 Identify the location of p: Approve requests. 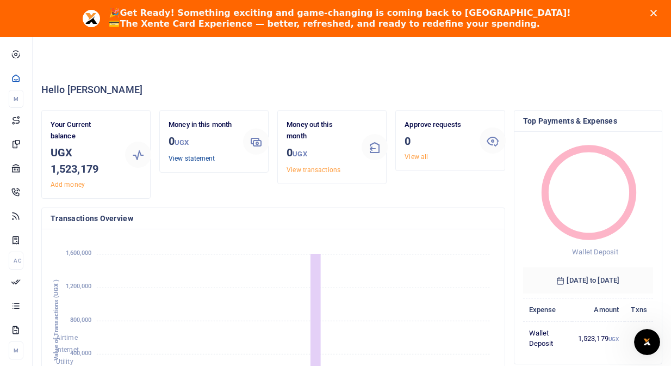
(437, 125).